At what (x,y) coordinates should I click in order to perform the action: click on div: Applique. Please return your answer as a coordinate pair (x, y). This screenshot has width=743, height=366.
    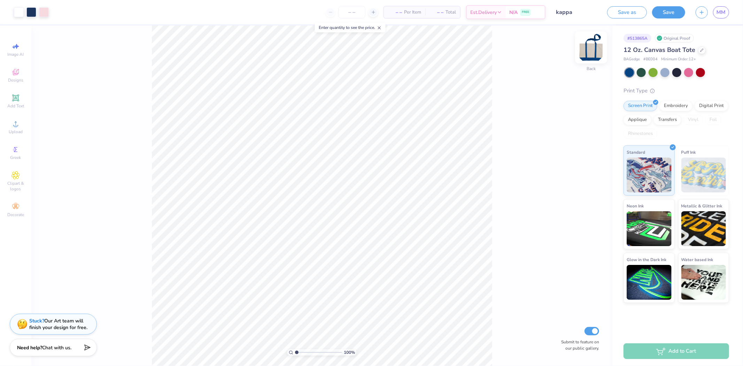
    Looking at the image, I should click on (637, 120).